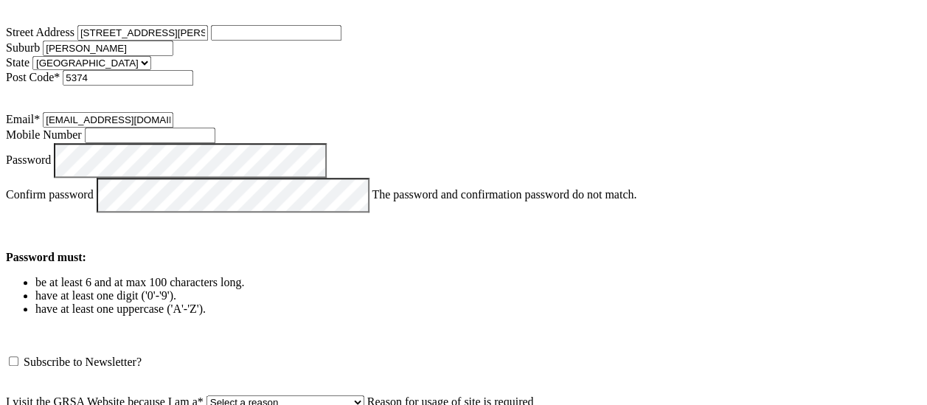 The width and height of the screenshot is (927, 405). Describe the element at coordinates (49, 194) in the screenshot. I see `label: Confirm password` at that location.